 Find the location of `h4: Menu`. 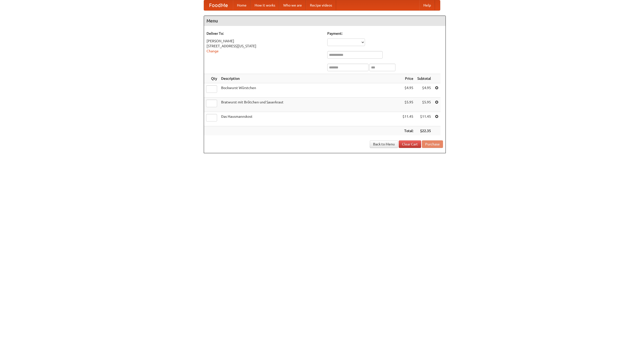

h4: Menu is located at coordinates (324, 21).